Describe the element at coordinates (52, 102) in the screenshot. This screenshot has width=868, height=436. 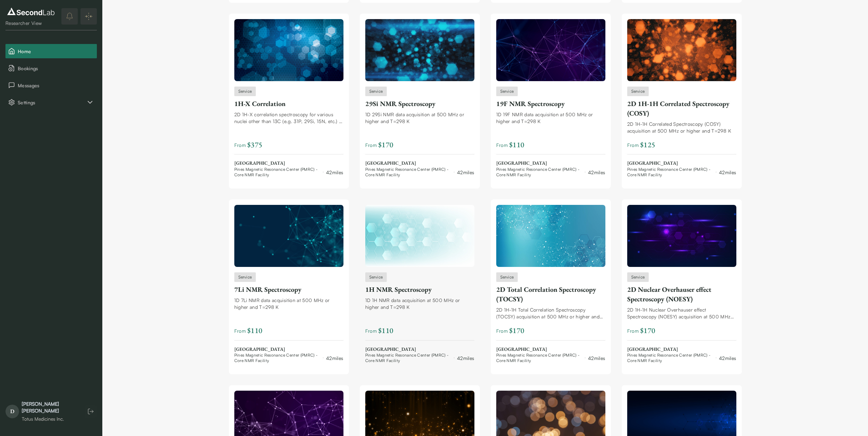
I see `span: Settings` at that location.